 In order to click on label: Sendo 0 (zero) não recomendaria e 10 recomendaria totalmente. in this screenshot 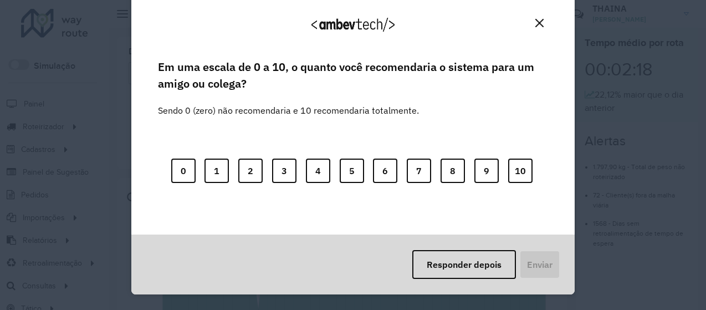, I will do `click(288, 104)`.